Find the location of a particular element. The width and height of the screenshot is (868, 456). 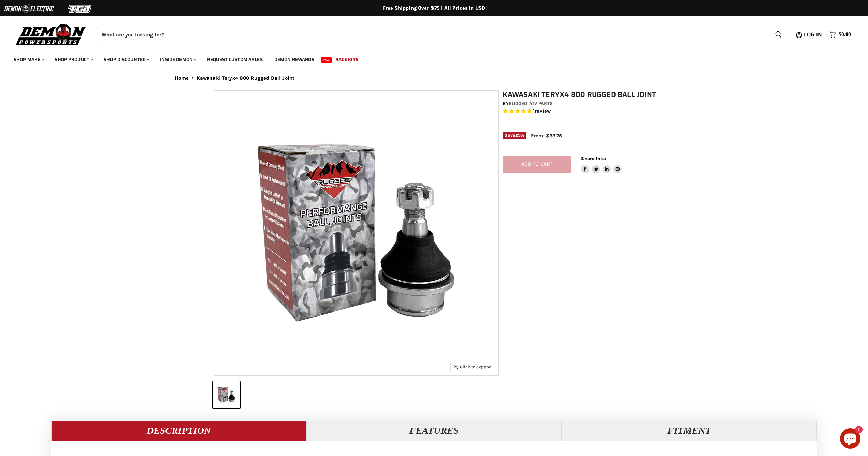

button: IMAGE thumbnail is located at coordinates (226, 395).